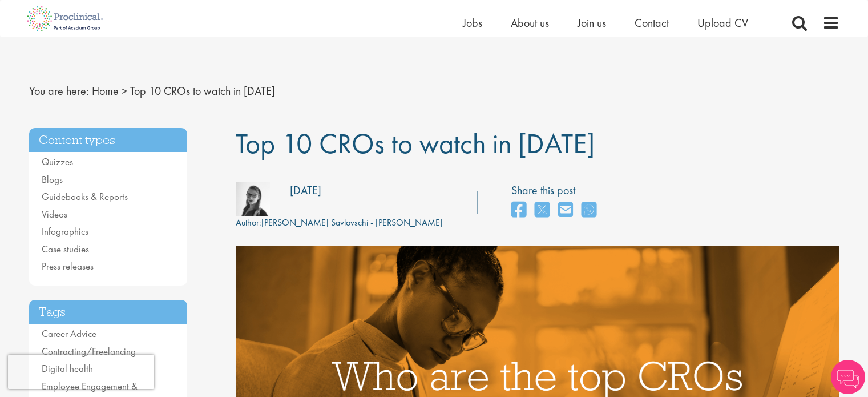 Image resolution: width=868 pixels, height=397 pixels. Describe the element at coordinates (591, 23) in the screenshot. I see `span: Join us` at that location.